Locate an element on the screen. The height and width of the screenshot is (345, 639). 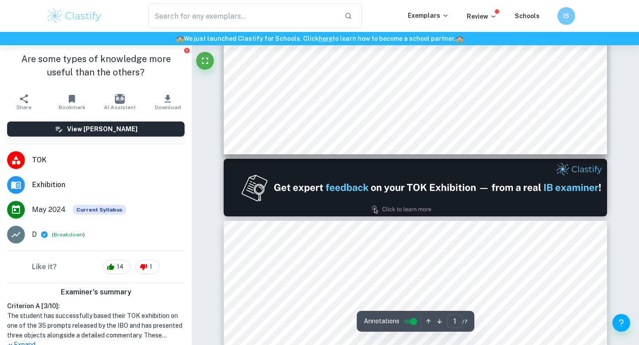
h1: Are some types of knowledge more useful than the others? is located at coordinates (96, 66).